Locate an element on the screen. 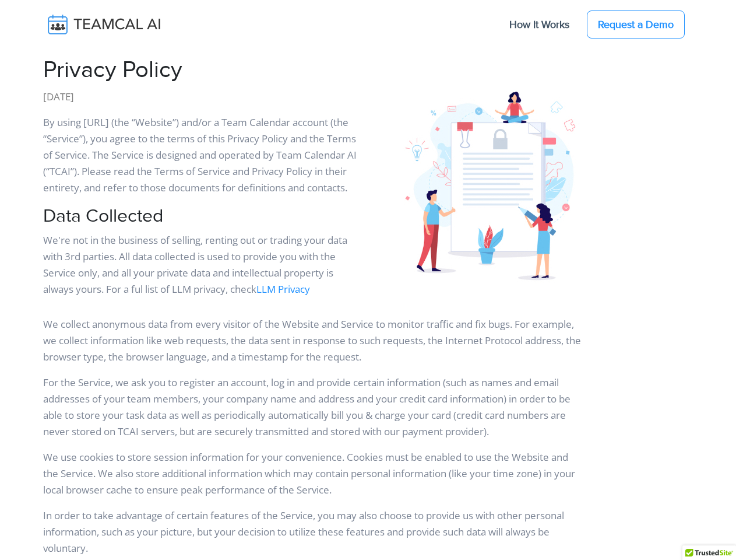 This screenshot has width=736, height=560. p: We're not in the business of selling, renting out or trading your data with 3rd parties. All data... is located at coordinates (202, 265).